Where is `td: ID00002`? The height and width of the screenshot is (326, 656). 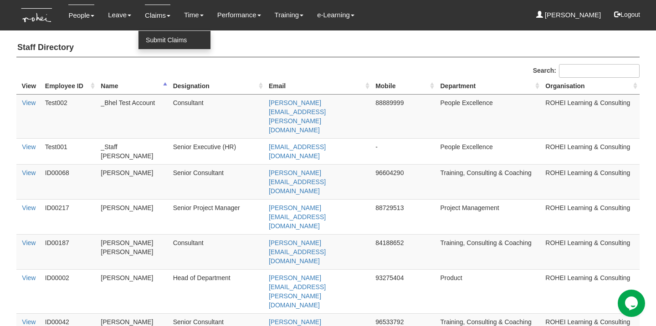 td: ID00002 is located at coordinates (69, 291).